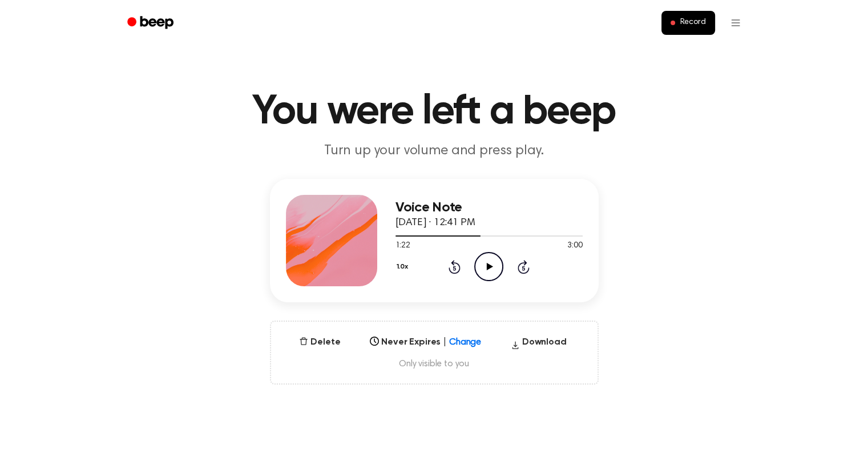  Describe the element at coordinates (403, 246) in the screenshot. I see `span: 1:22` at that location.